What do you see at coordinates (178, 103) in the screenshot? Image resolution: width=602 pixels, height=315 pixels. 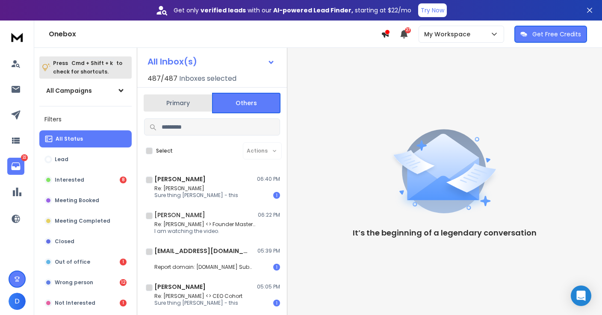 I see `button: Primary` at bounding box center [178, 103].